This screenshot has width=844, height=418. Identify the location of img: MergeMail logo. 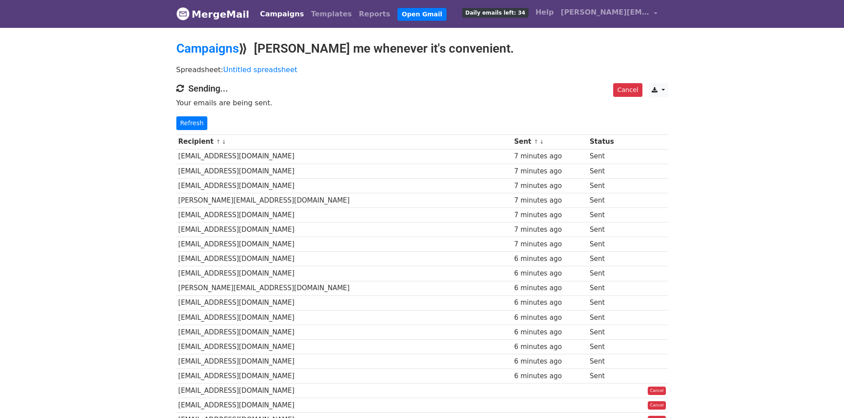
(183, 14).